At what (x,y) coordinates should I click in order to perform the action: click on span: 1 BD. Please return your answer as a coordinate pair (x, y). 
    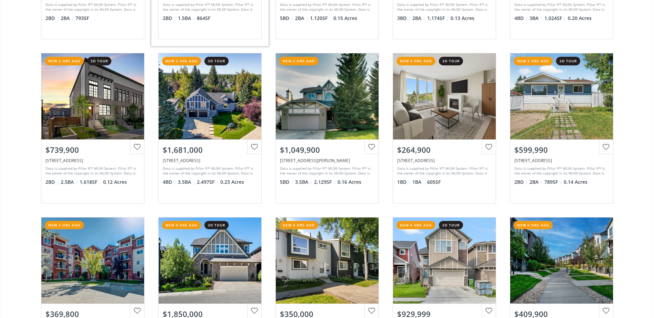
    Looking at the image, I should click on (404, 182).